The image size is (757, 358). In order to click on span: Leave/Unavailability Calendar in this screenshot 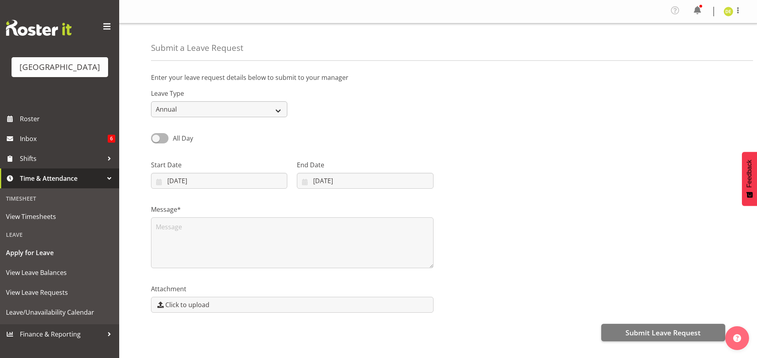, I will do `click(60, 312)`.